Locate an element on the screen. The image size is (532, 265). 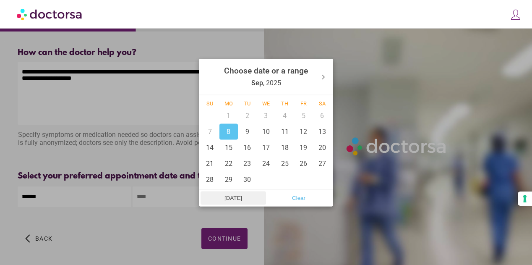
div: 23 is located at coordinates (247, 163).